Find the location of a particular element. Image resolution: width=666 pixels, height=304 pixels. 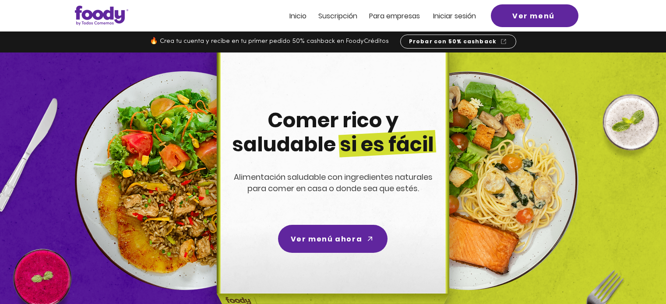

img: left-dish-compress.png is located at coordinates (184, 181).